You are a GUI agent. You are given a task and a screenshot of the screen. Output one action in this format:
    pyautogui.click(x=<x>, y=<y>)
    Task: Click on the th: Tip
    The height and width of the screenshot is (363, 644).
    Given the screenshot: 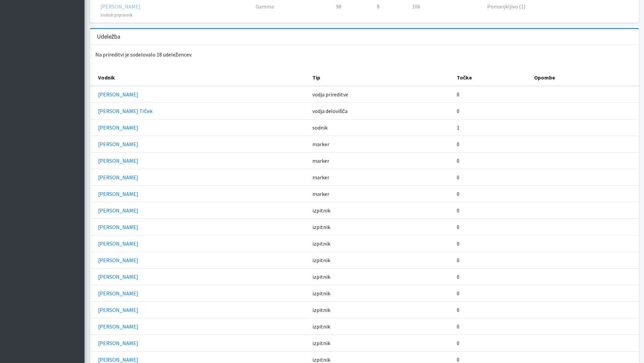 What is the action you would take?
    pyautogui.click(x=381, y=77)
    